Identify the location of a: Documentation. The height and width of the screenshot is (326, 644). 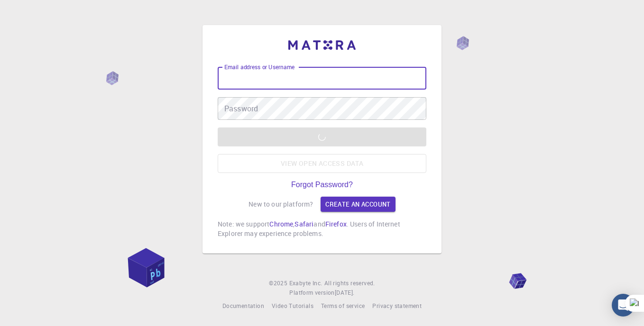
(243, 306).